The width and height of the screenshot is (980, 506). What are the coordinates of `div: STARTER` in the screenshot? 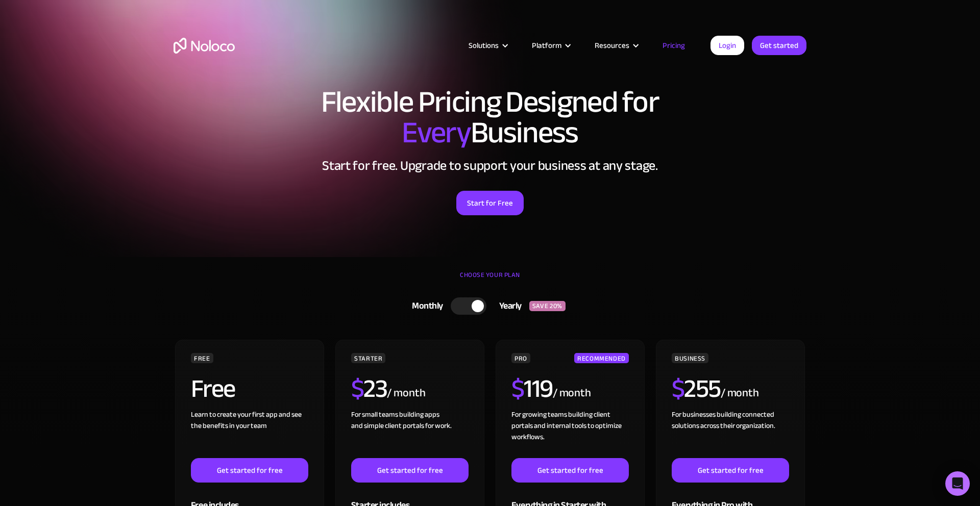 It's located at (368, 358).